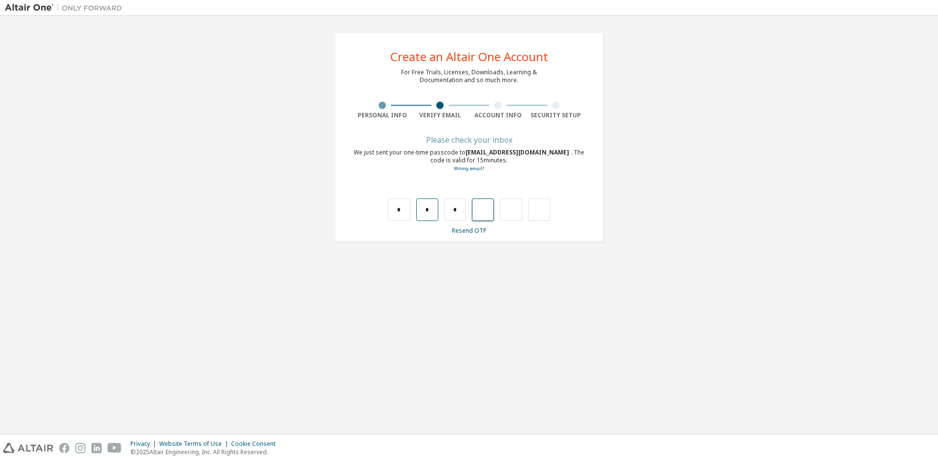 The height and width of the screenshot is (462, 938). Describe the element at coordinates (498, 115) in the screenshot. I see `div: Account Info` at that location.